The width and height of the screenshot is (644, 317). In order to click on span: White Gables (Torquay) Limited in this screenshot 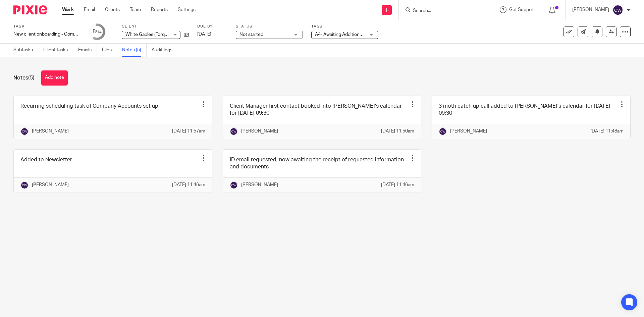, I will do `click(158, 34)`.